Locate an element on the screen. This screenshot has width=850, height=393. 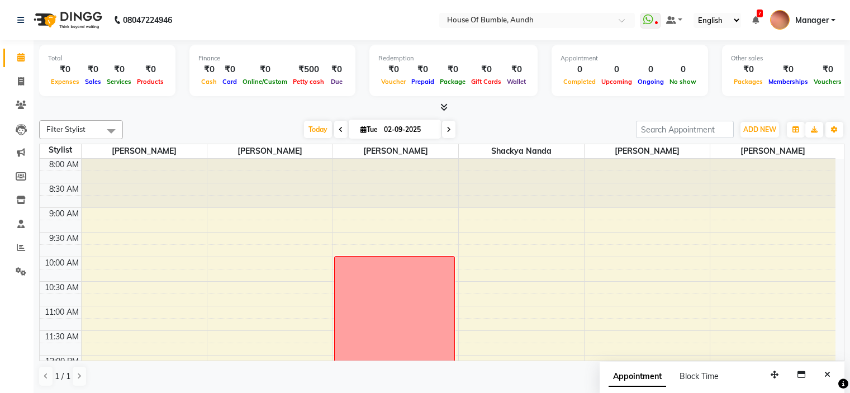
span: Filter Stylist is located at coordinates (66, 129).